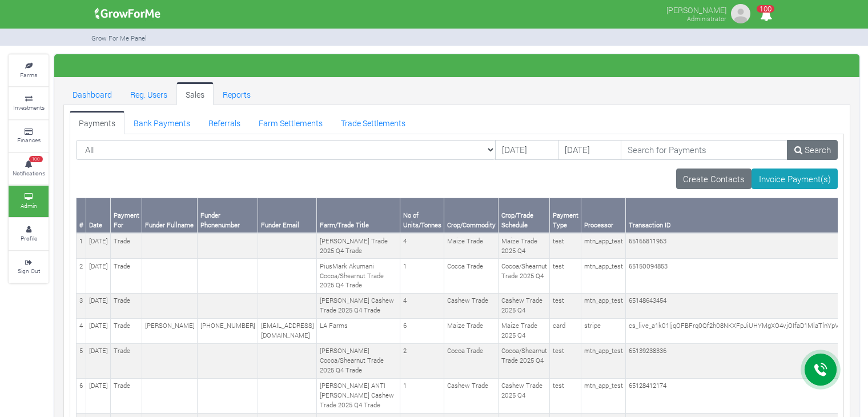 This screenshot has width=868, height=417. What do you see at coordinates (766, 16) in the screenshot?
I see `a: 100` at bounding box center [766, 16].